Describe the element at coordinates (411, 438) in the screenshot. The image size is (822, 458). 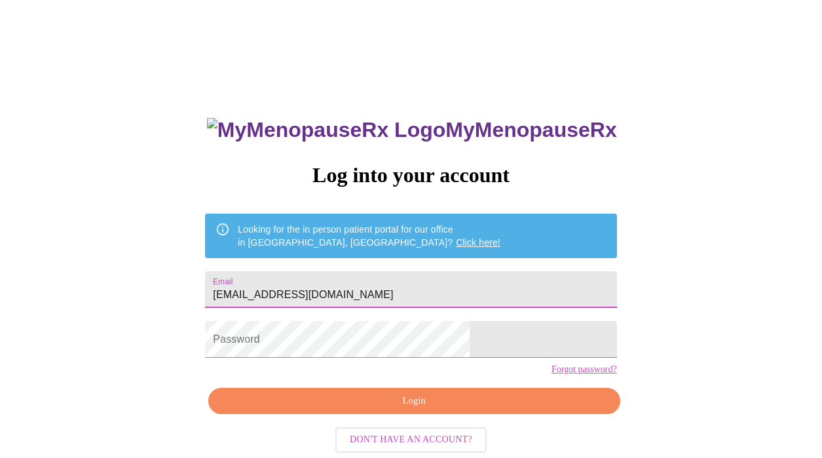
I see `a: Don't have an account?` at that location.